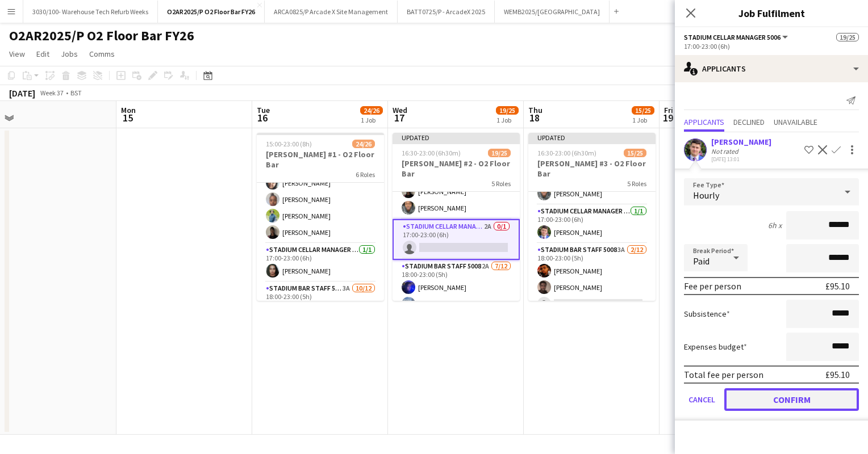  What do you see at coordinates (17, 54) in the screenshot?
I see `a: View` at bounding box center [17, 54].